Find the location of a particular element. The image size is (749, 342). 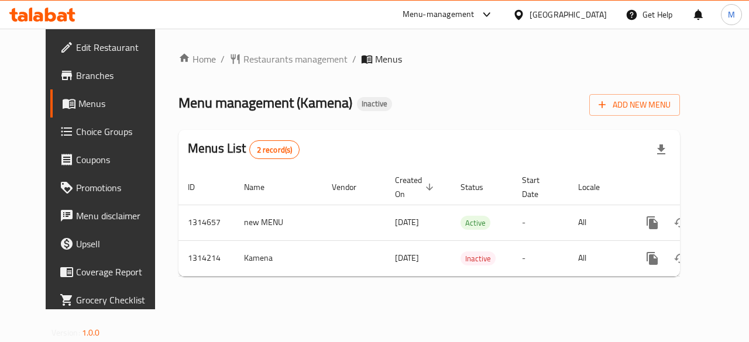

td: 1314214 is located at coordinates (207, 258).